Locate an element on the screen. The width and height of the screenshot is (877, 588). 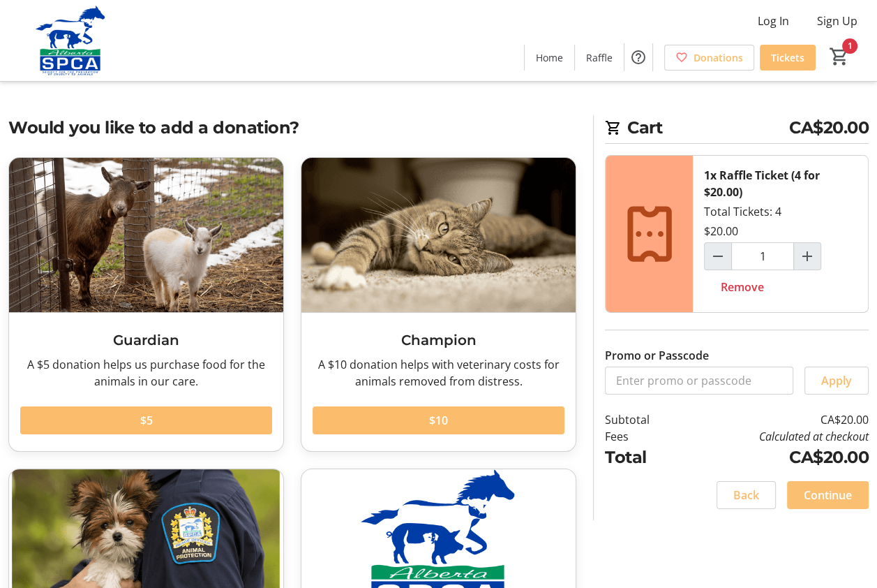
span: $5 is located at coordinates (147, 420).